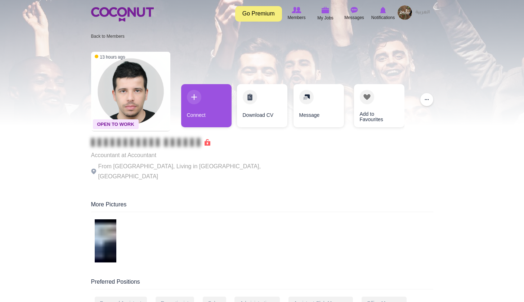 This screenshot has height=302, width=524. What do you see at coordinates (262, 108) in the screenshot?
I see `div: 2 / 4` at bounding box center [262, 108].